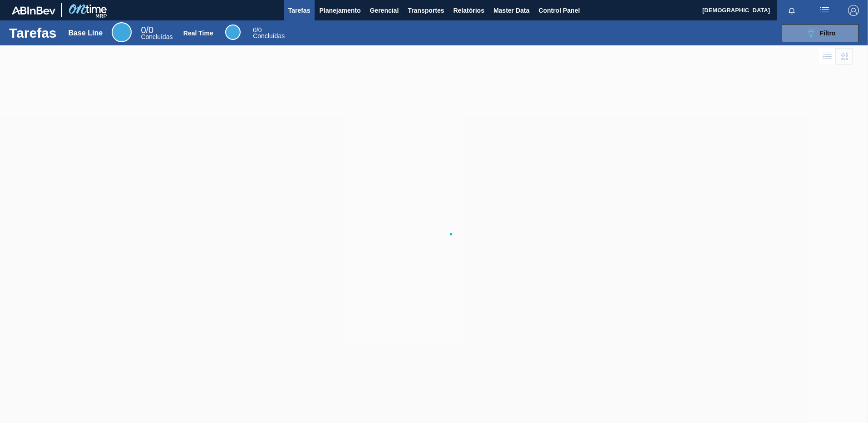 This screenshot has height=423, width=868. Describe the element at coordinates (828, 33) in the screenshot. I see `span: Filtro` at that location.